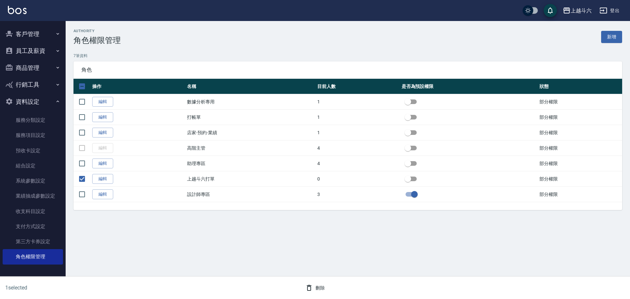 The width and height of the screenshot is (630, 299). I want to click on button: 商品管理, so click(33, 68).